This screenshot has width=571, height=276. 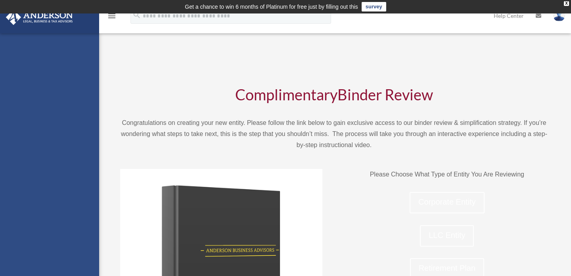 I want to click on p: Please Choose What Type of Entity You Are Reviewing, so click(x=447, y=174).